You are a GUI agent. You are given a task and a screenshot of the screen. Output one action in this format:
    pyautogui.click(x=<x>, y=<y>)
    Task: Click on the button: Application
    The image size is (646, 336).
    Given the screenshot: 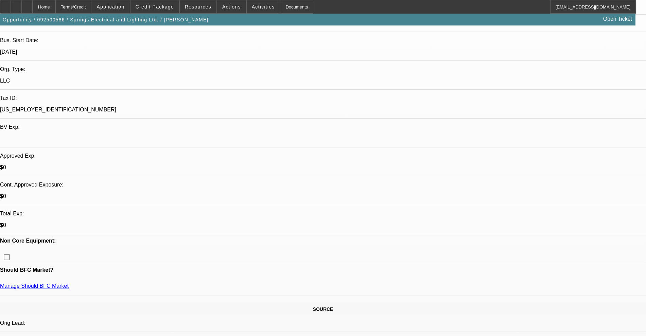 What is the action you would take?
    pyautogui.click(x=110, y=7)
    